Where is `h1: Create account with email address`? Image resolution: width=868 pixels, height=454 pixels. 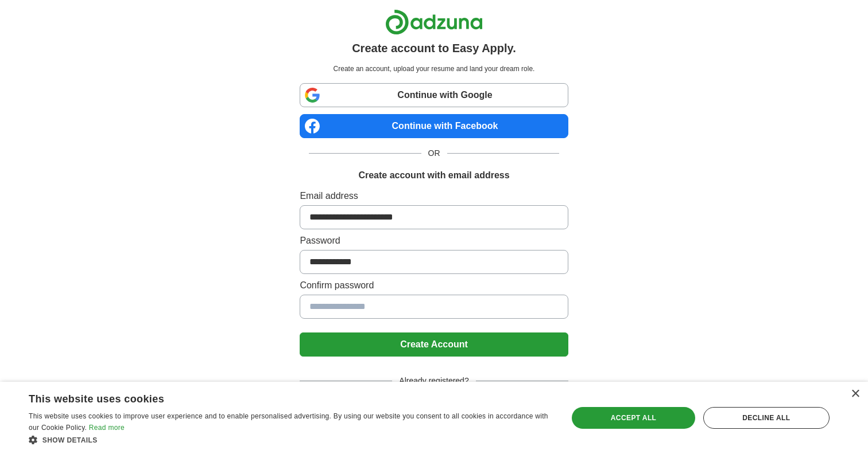 h1: Create account with email address is located at coordinates (433, 175).